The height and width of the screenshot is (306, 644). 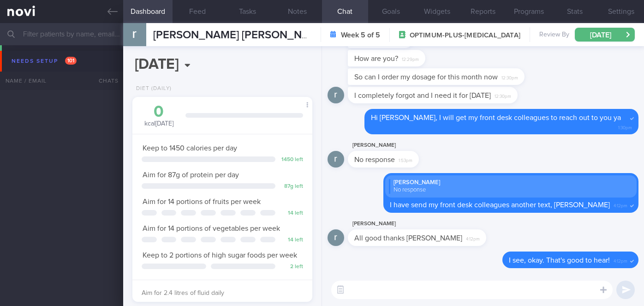 I want to click on div: 1450 left, so click(x=291, y=160).